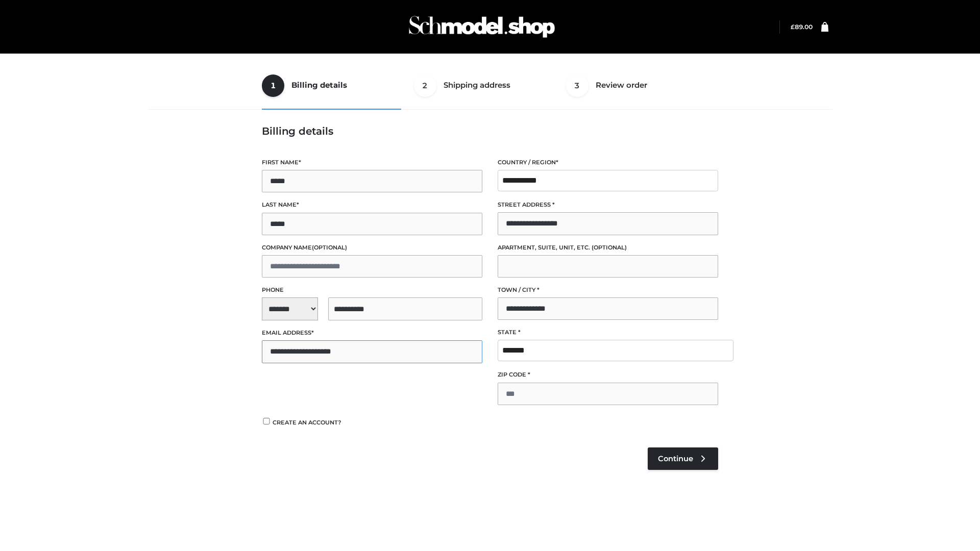 This screenshot has height=551, width=980. I want to click on label: First name, so click(372, 162).